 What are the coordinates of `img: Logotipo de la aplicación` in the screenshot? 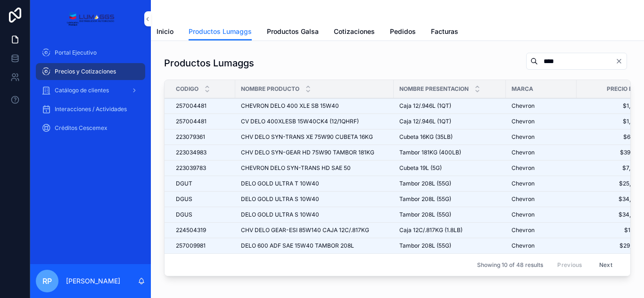 It's located at (90, 19).